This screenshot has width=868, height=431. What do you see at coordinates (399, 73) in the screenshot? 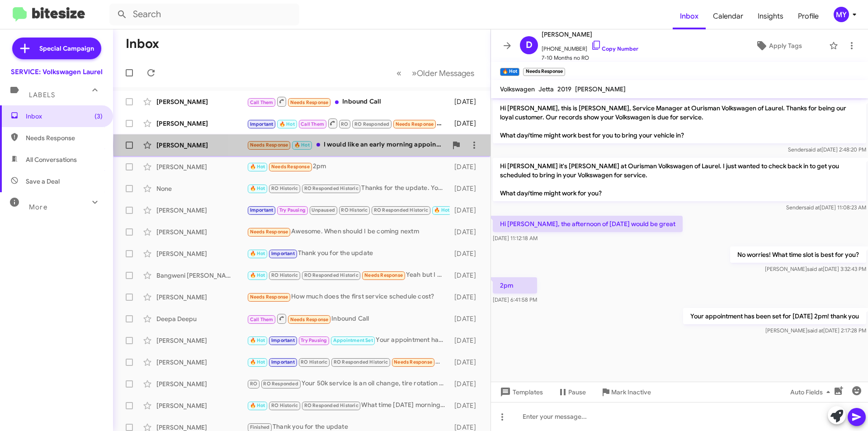
I see `button: Previous` at bounding box center [399, 73].